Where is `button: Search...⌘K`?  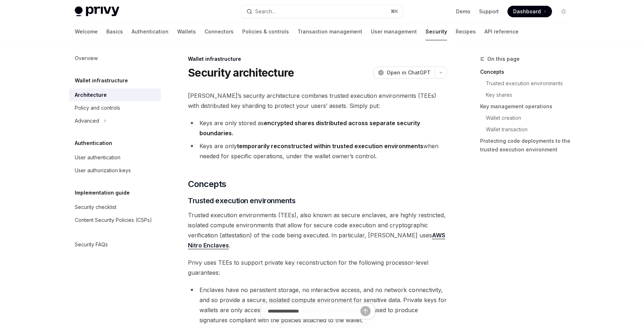 button: Search...⌘K is located at coordinates (322, 11).